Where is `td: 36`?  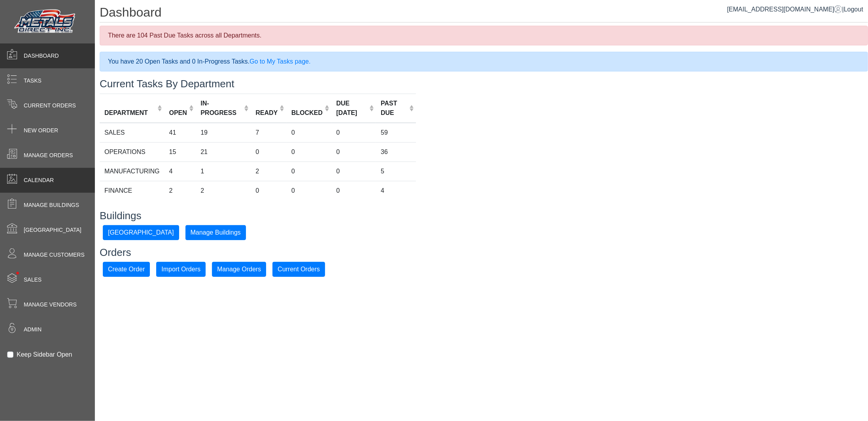
td: 36 is located at coordinates (396, 152).